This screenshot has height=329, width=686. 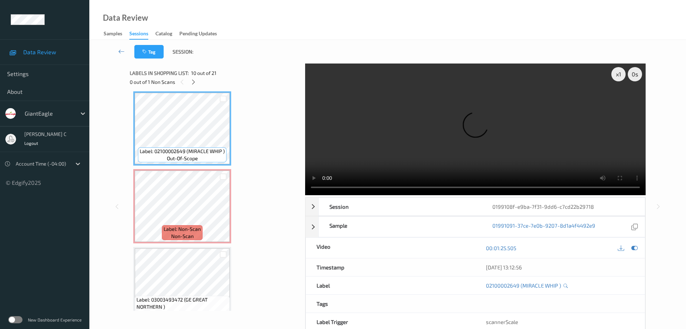 I want to click on div: 0 out of 1 Non Scans, so click(x=215, y=82).